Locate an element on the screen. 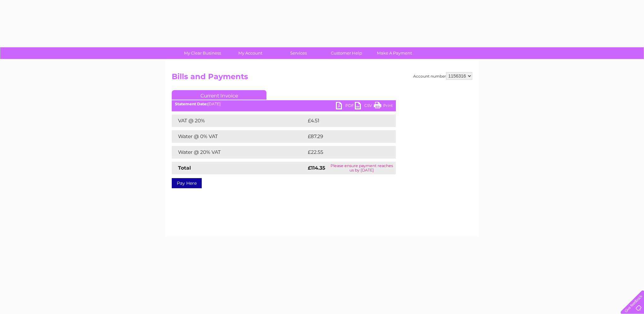  a: PDF is located at coordinates (346, 106).